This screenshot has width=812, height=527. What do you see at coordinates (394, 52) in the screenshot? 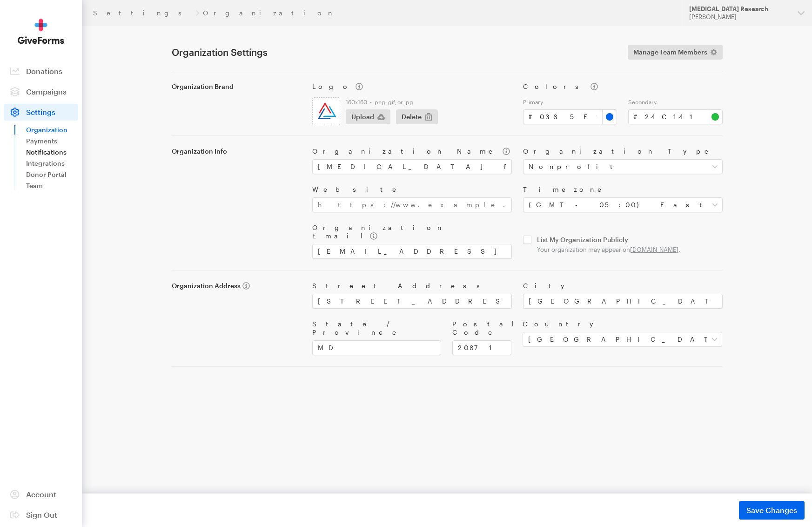
I see `h1: Organization Settings` at bounding box center [394, 52].